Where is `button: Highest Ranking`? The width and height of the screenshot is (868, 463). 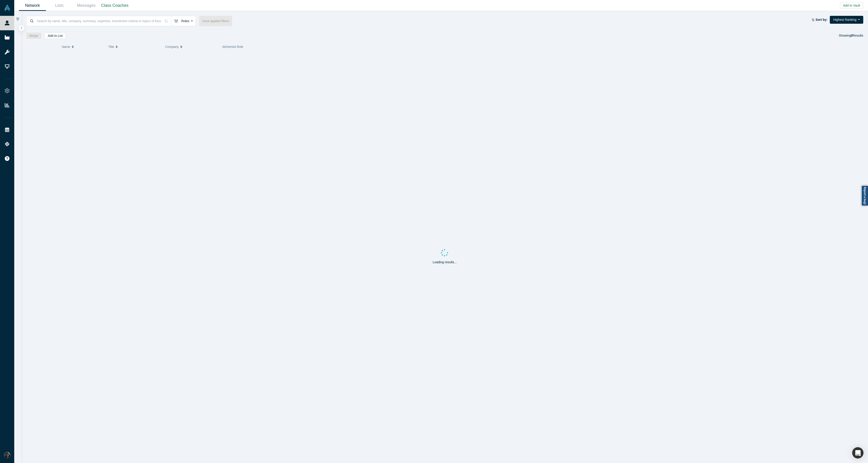 button: Highest Ranking is located at coordinates (846, 20).